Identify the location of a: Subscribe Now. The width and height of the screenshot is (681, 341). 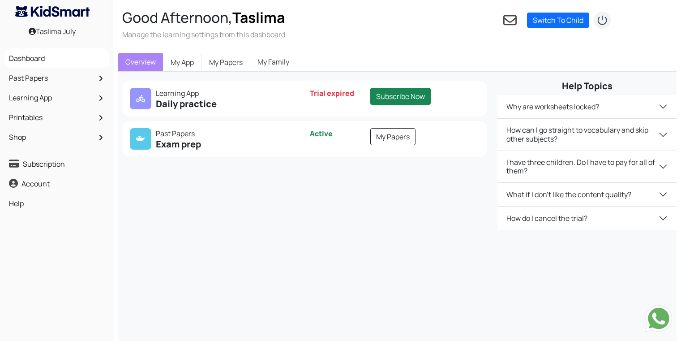
(400, 96).